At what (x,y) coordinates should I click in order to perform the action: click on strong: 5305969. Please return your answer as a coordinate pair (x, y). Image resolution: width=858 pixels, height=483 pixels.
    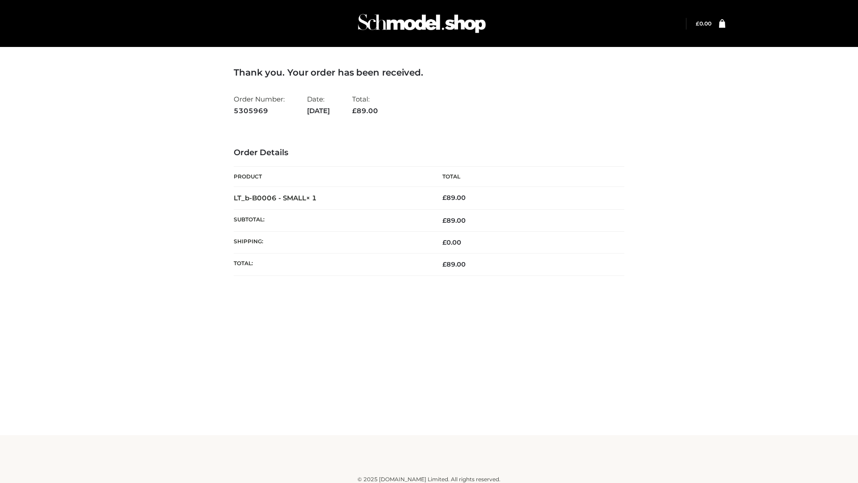
    Looking at the image, I should click on (259, 111).